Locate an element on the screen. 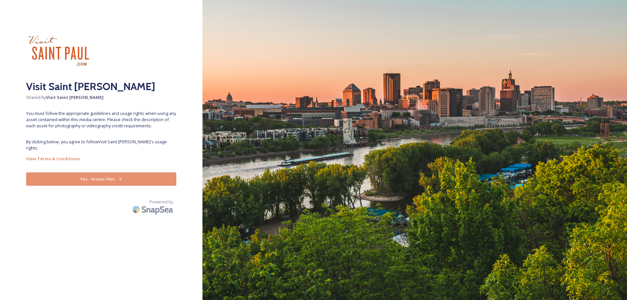 The height and width of the screenshot is (300, 627). span: You must follow the appropriate guidelines and usage rights when using any asset contained within... is located at coordinates (101, 120).